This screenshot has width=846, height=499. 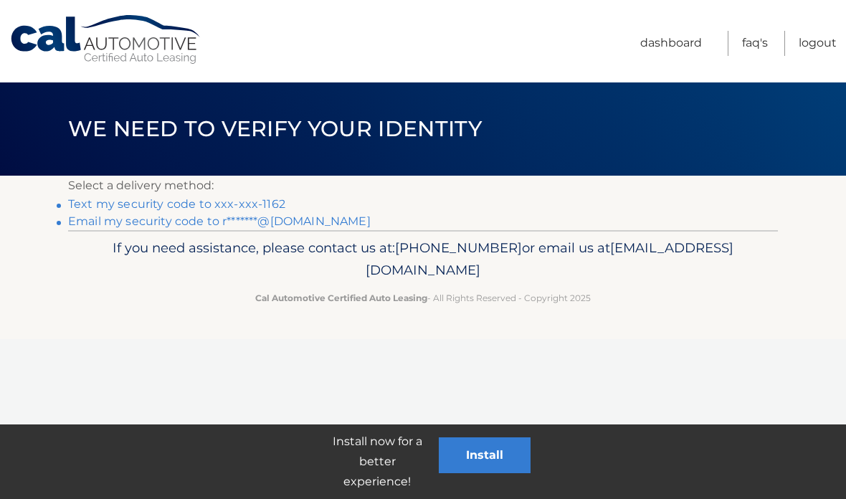 I want to click on p: Select a delivery method:, so click(x=423, y=186).